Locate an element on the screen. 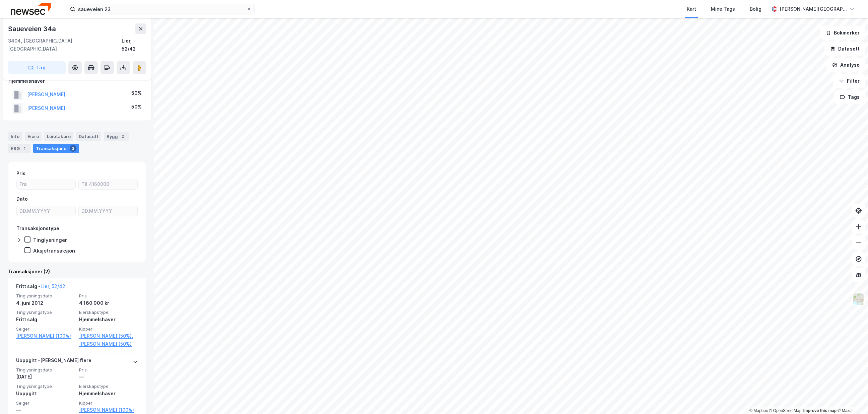 This screenshot has width=868, height=414. div: 1 is located at coordinates (24, 149).